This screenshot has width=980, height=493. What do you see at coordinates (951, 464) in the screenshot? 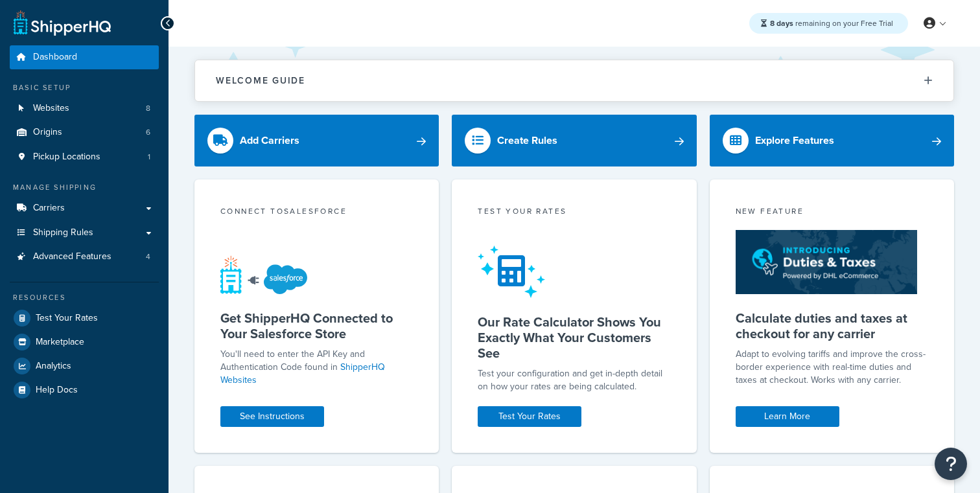
I see `button: Open Resource Center` at bounding box center [951, 464].